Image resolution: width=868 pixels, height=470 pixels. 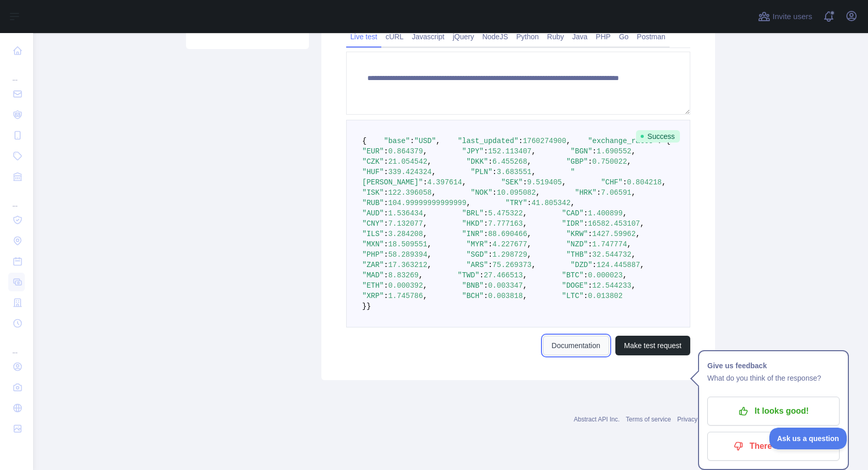 I want to click on span: 339.424324, so click(x=410, y=172).